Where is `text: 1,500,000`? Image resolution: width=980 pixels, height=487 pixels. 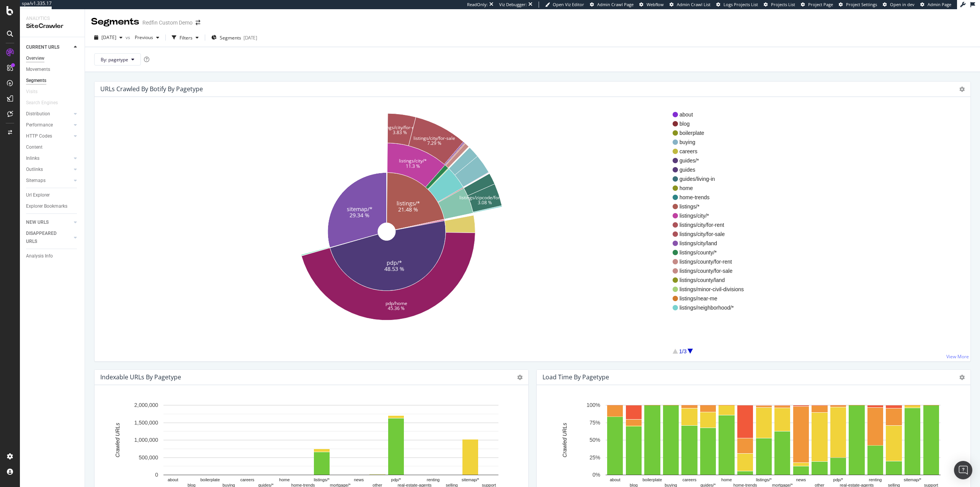
text: 1,500,000 is located at coordinates (146, 423).